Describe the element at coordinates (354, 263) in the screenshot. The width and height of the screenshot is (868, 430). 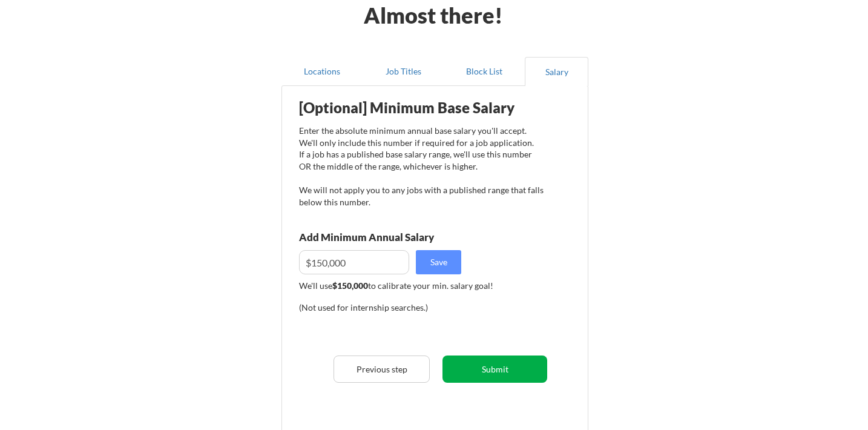
I see `input: E.g. $100,000` at that location.